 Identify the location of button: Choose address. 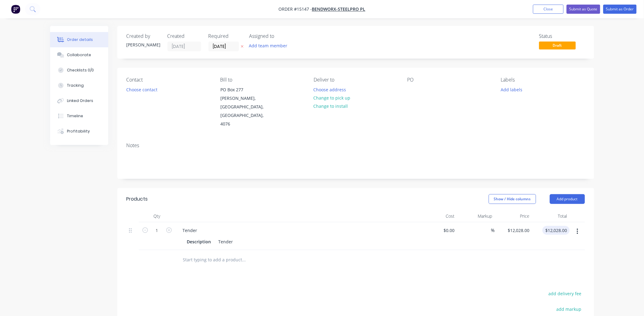
(330, 89).